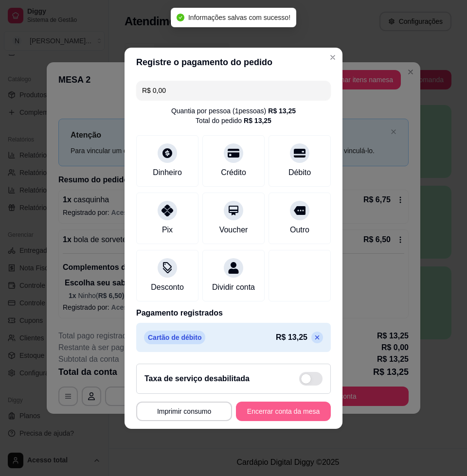  What do you see at coordinates (167, 230) in the screenshot?
I see `div: Pix` at bounding box center [167, 230].